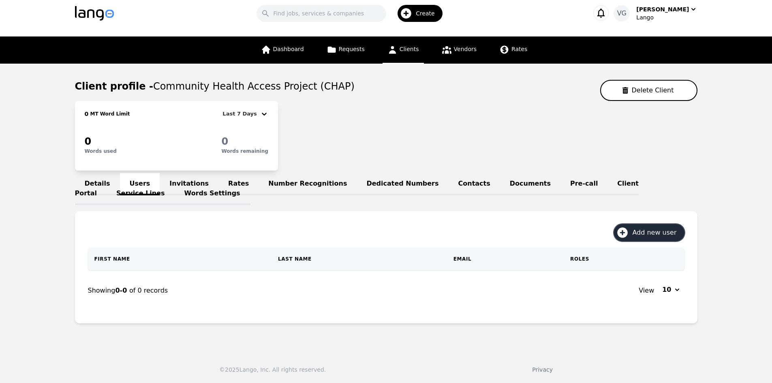 This screenshot has width=772, height=383. Describe the element at coordinates (359, 259) in the screenshot. I see `th: Last Name` at that location.